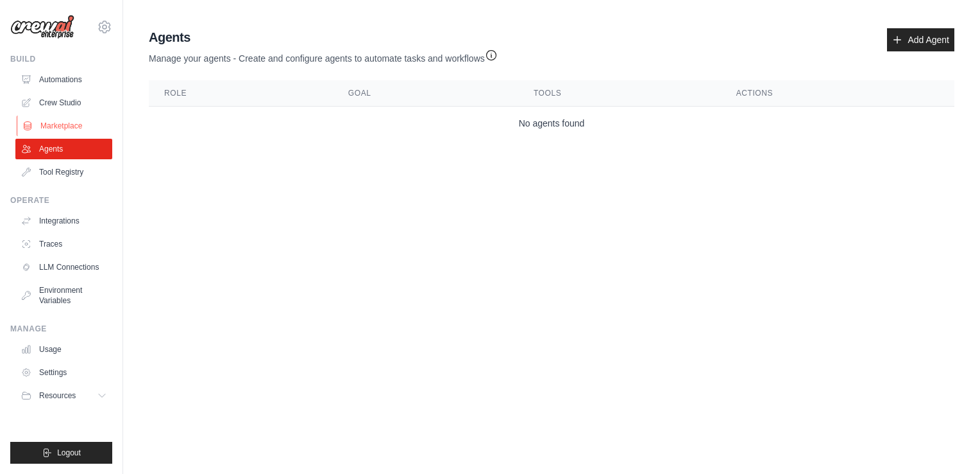  What do you see at coordinates (61, 59) in the screenshot?
I see `div: Build` at bounding box center [61, 59].